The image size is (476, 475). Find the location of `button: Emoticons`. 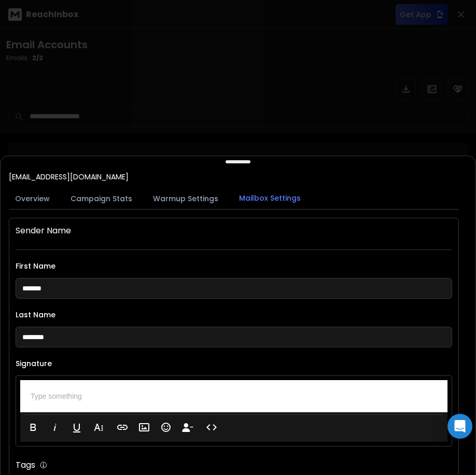

button: Emoticons is located at coordinates (166, 427).